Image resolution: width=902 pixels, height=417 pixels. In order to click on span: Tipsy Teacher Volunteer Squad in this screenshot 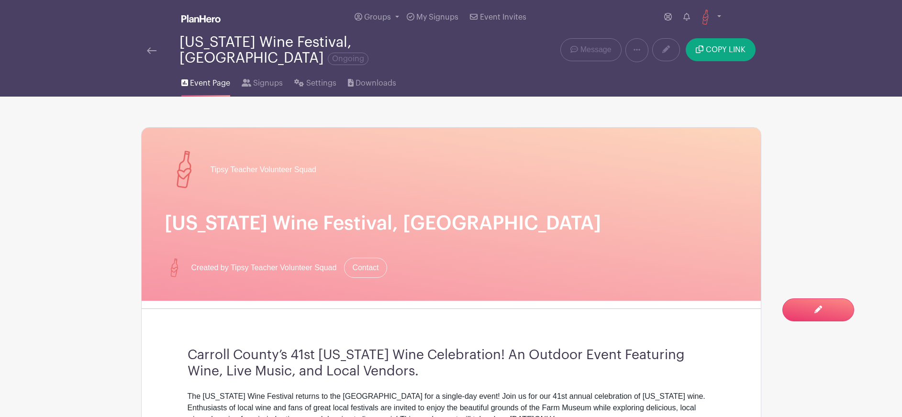, I will do `click(263, 170)`.